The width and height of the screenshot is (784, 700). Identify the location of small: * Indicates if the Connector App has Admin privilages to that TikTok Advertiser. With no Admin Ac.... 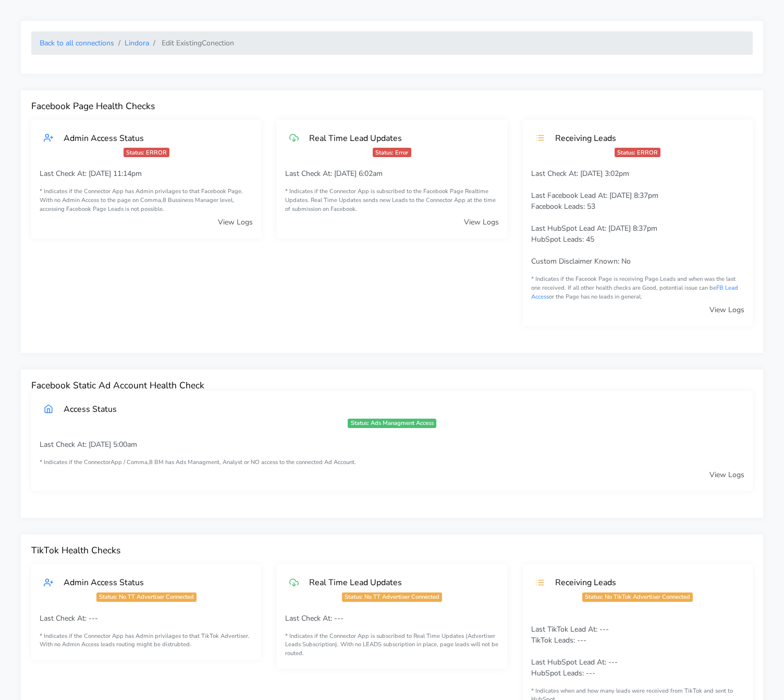
(146, 641).